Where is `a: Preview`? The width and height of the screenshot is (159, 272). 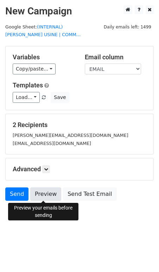 a: Preview is located at coordinates (46, 194).